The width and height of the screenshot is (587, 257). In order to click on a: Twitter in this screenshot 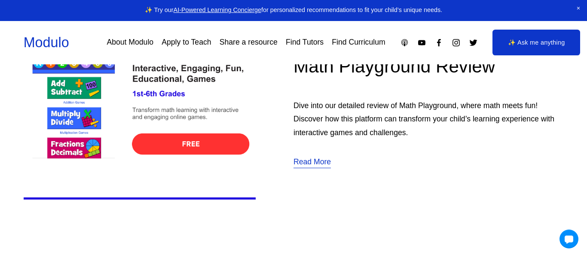, I will do `click(473, 43)`.